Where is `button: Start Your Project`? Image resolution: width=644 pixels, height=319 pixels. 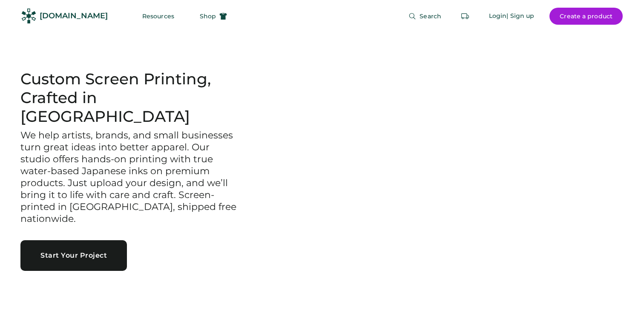 button: Start Your Project is located at coordinates (74, 256).